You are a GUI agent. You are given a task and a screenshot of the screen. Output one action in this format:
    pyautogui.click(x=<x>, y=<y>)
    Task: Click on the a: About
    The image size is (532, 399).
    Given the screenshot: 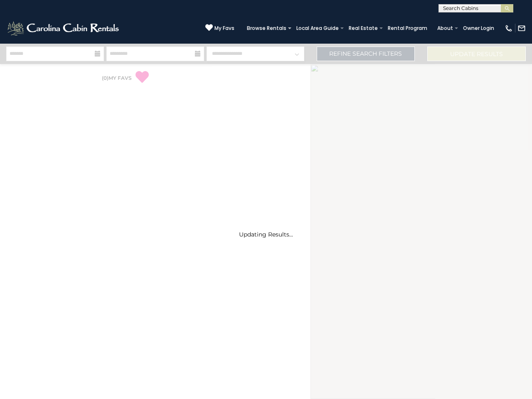 What is the action you would take?
    pyautogui.click(x=445, y=28)
    